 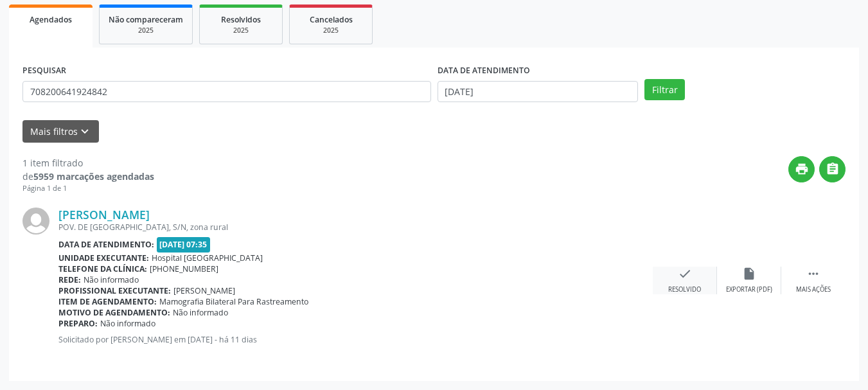 What do you see at coordinates (114, 290) in the screenshot?
I see `b: Profissional executante:` at bounding box center [114, 290].